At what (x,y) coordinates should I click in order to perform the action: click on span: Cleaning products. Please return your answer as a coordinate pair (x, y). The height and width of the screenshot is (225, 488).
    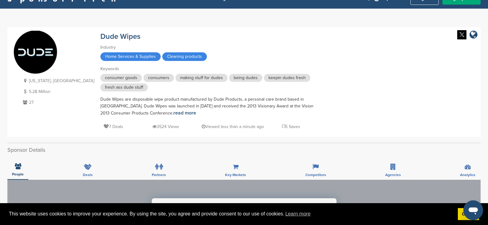
    Looking at the image, I should click on (184, 57).